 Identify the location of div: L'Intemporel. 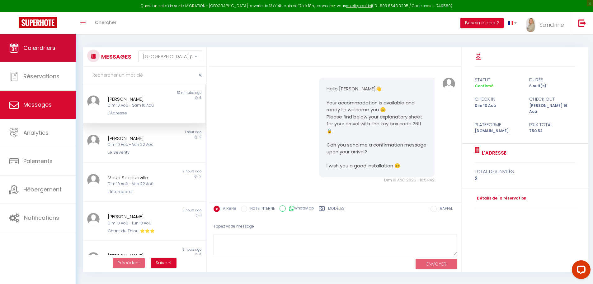
(139, 191).